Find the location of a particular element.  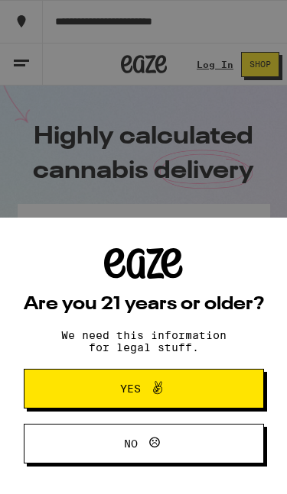

button: Yes is located at coordinates (144, 389).